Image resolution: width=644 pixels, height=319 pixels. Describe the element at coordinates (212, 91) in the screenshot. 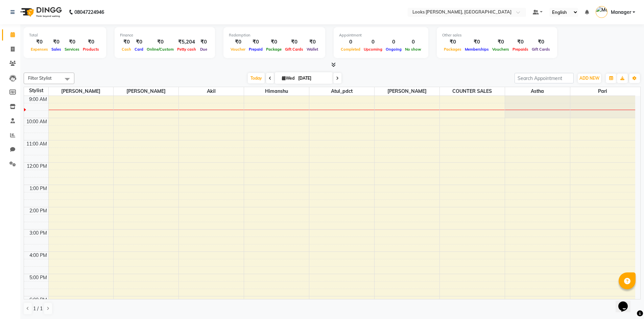

I see `span: Akil` at that location.